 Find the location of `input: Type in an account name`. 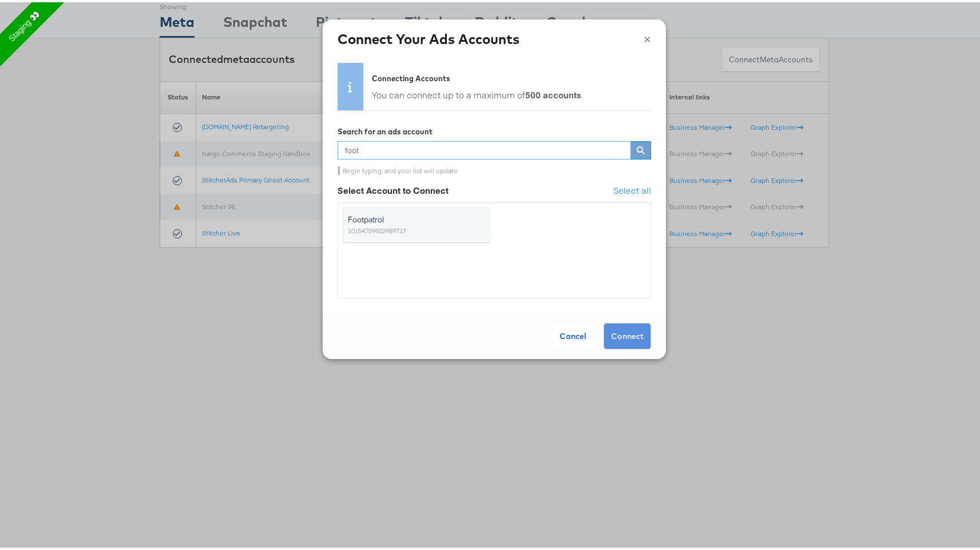

input: Type in an account name is located at coordinates (484, 148).